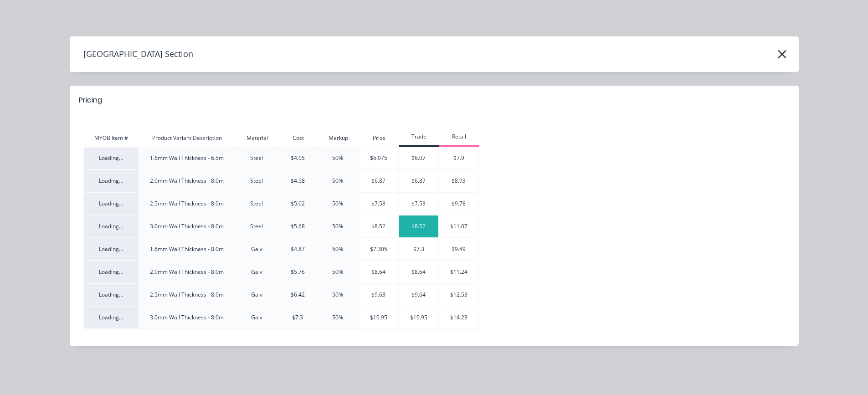 The height and width of the screenshot is (395, 868). Describe the element at coordinates (111, 138) in the screenshot. I see `div: MYOB Item #` at that location.